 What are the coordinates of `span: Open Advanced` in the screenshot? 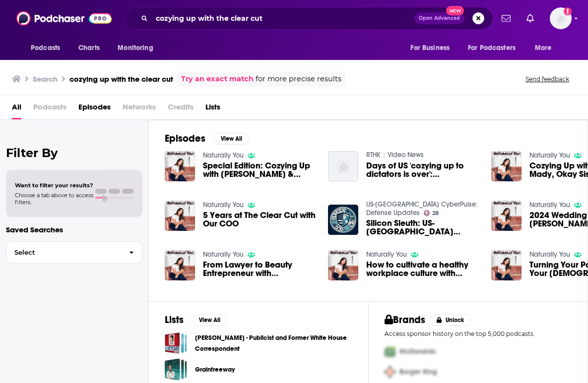 It's located at (439, 18).